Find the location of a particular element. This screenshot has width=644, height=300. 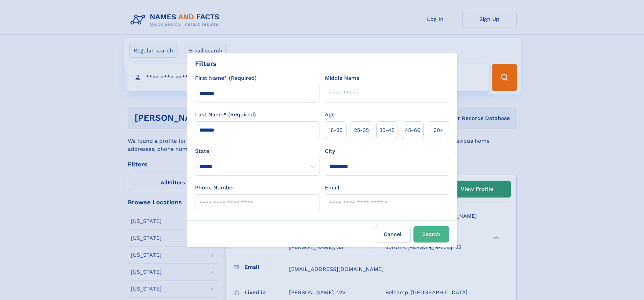

label: City is located at coordinates (330, 151).